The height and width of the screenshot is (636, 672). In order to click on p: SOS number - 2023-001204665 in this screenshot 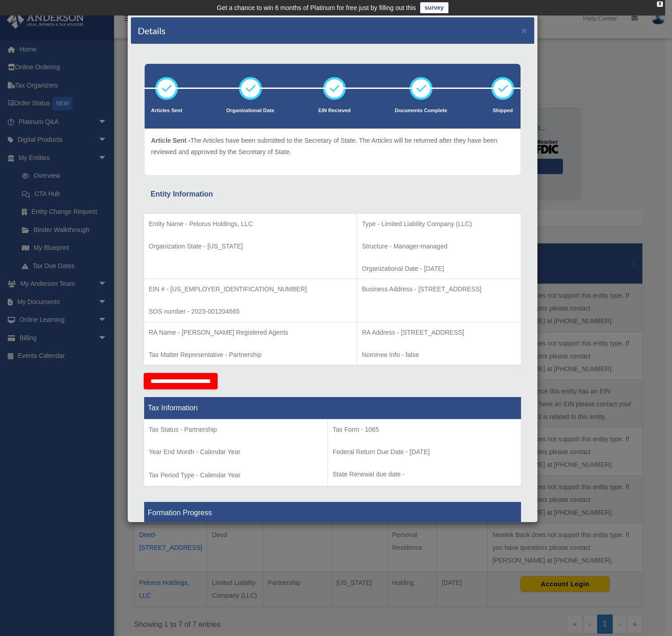, I will do `click(251, 311)`.